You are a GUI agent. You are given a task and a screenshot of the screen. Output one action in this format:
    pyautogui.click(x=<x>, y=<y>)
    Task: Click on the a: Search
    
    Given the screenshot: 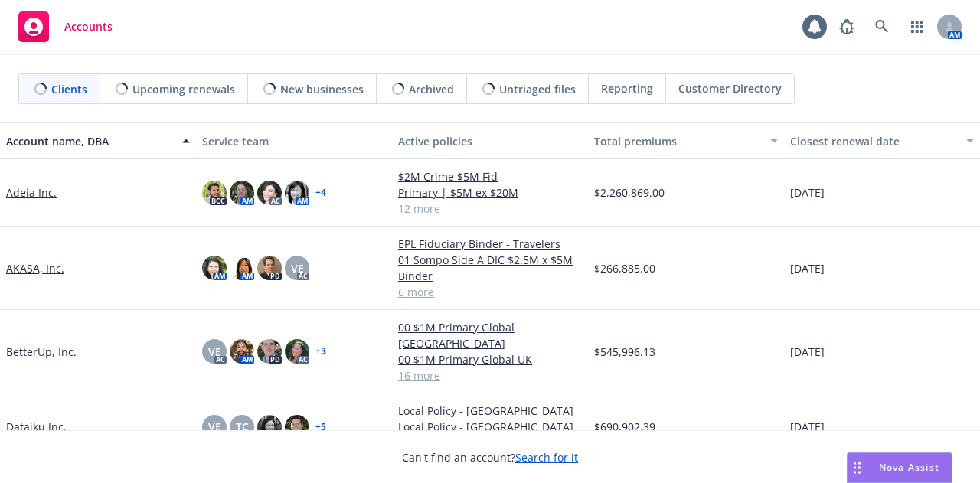 What is the action you would take?
    pyautogui.click(x=882, y=27)
    